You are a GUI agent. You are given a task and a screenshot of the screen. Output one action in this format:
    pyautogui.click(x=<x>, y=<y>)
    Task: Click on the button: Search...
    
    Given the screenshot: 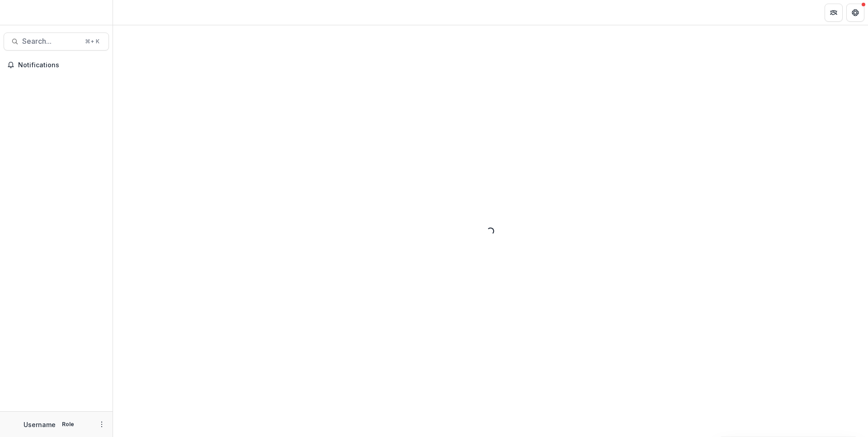 What is the action you would take?
    pyautogui.click(x=56, y=42)
    